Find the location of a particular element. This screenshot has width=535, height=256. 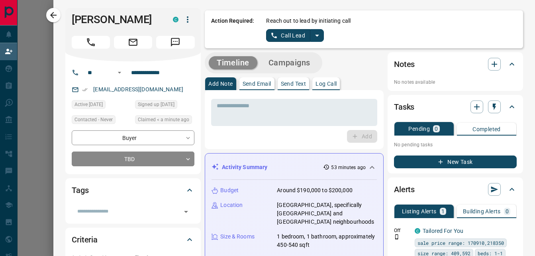

p: No notes available is located at coordinates (456, 82).